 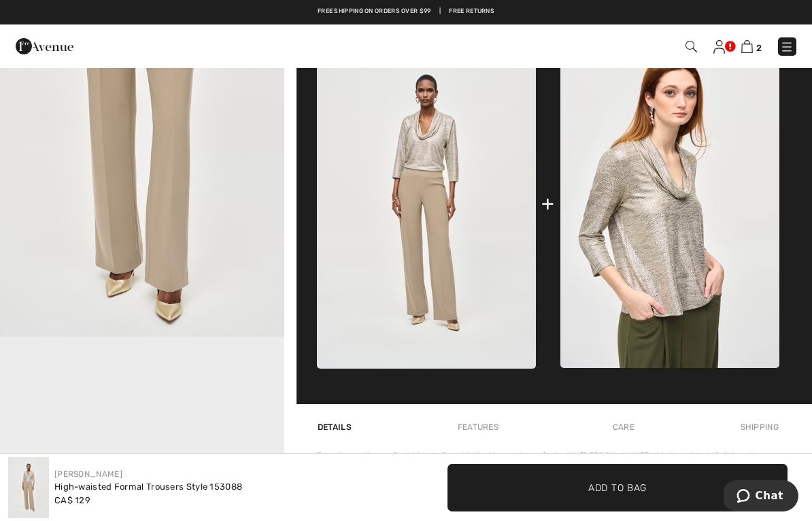 What do you see at coordinates (787, 47) in the screenshot?
I see `img: Menu` at bounding box center [787, 47].